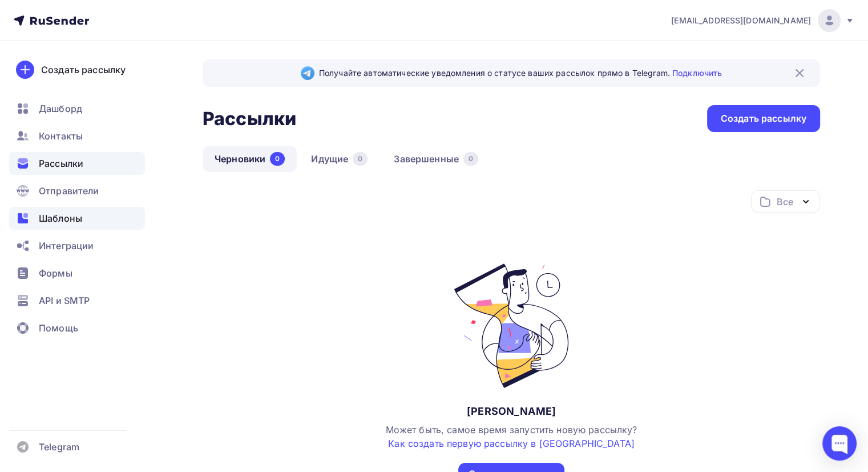 This screenshot has height=472, width=868. Describe the element at coordinates (77, 108) in the screenshot. I see `a: Дашборд` at that location.